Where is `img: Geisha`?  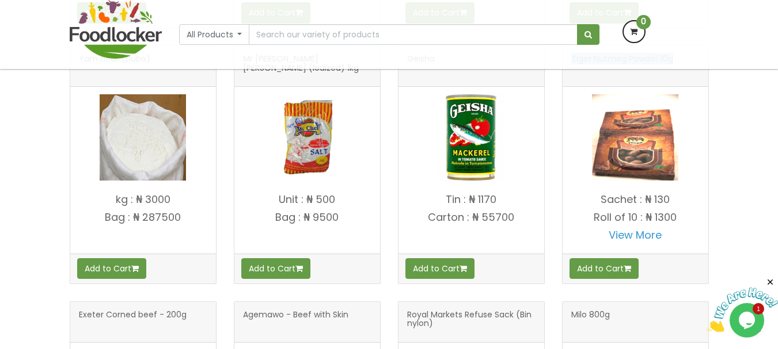
img: Geisha is located at coordinates (471, 138).